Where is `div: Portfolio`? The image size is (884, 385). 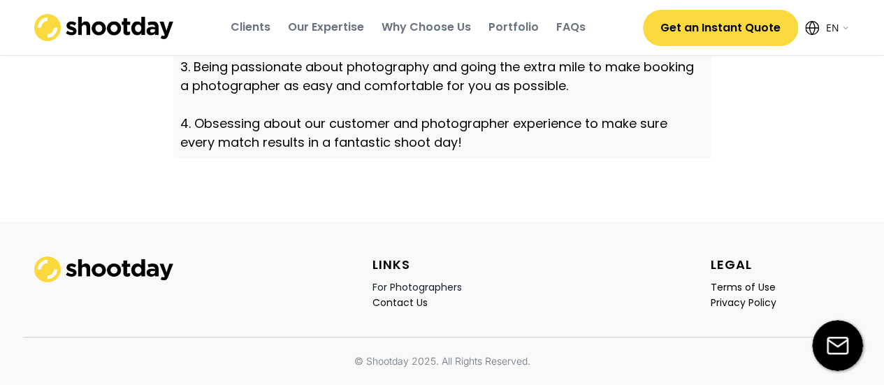 div: Portfolio is located at coordinates (514, 27).